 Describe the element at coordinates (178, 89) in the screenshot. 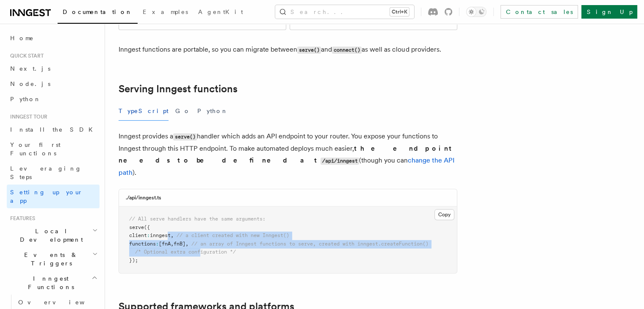

I see `a: Serving Inngest functions` at that location.